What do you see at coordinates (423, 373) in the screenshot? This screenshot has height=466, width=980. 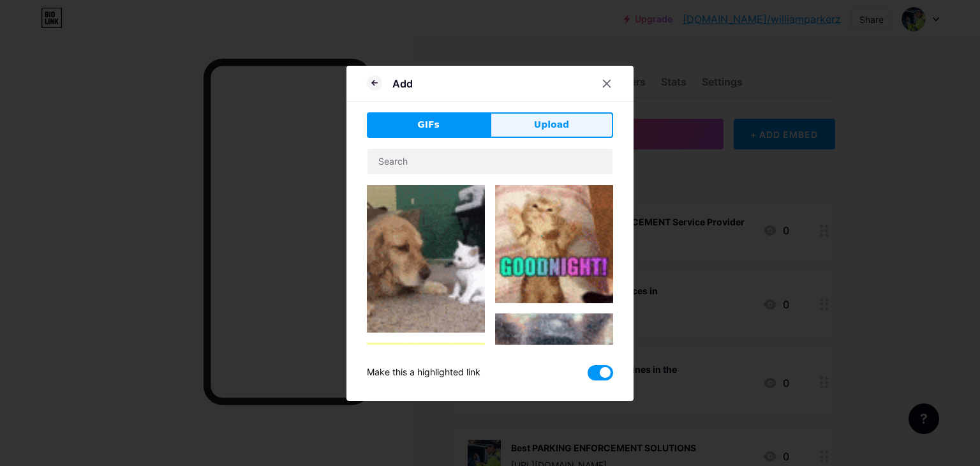 I see `div: Make this a highlighted link` at bounding box center [423, 373].